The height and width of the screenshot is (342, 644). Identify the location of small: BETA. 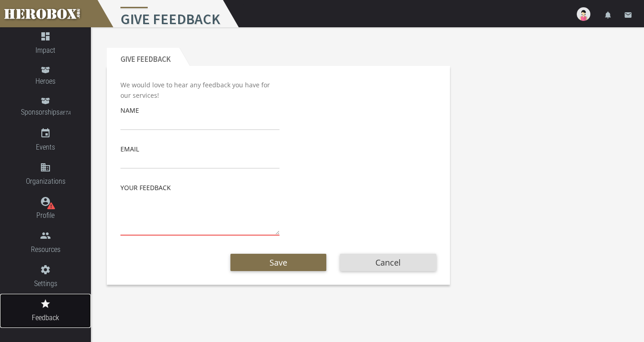
(65, 113).